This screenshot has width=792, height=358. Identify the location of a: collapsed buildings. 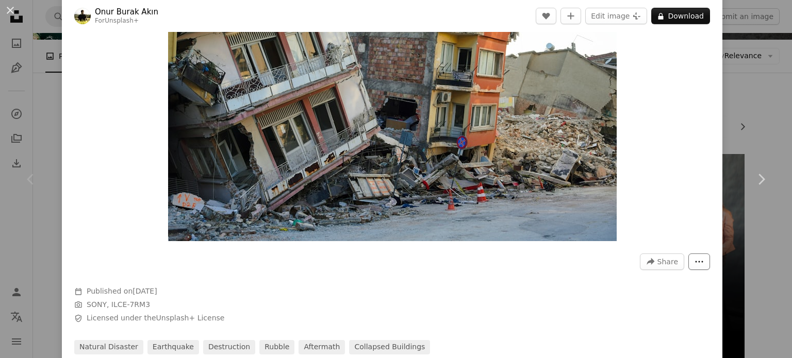
(389, 347).